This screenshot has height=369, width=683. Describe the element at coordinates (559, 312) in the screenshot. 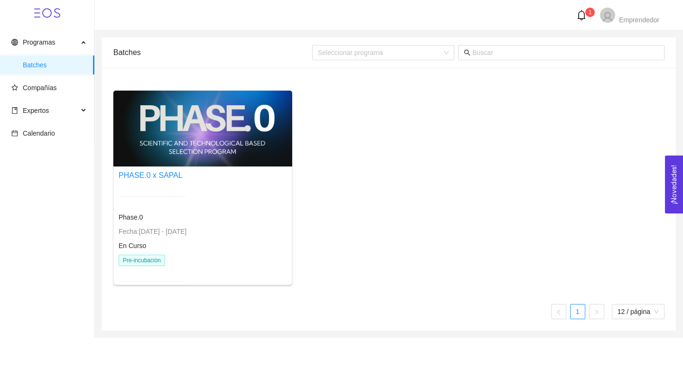

I see `li: Página anterior` at that location.